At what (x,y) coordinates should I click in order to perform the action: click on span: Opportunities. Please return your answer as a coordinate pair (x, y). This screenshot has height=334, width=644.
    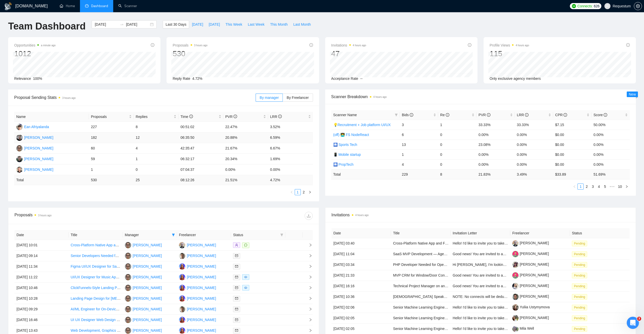
    Looking at the image, I should click on (35, 45).